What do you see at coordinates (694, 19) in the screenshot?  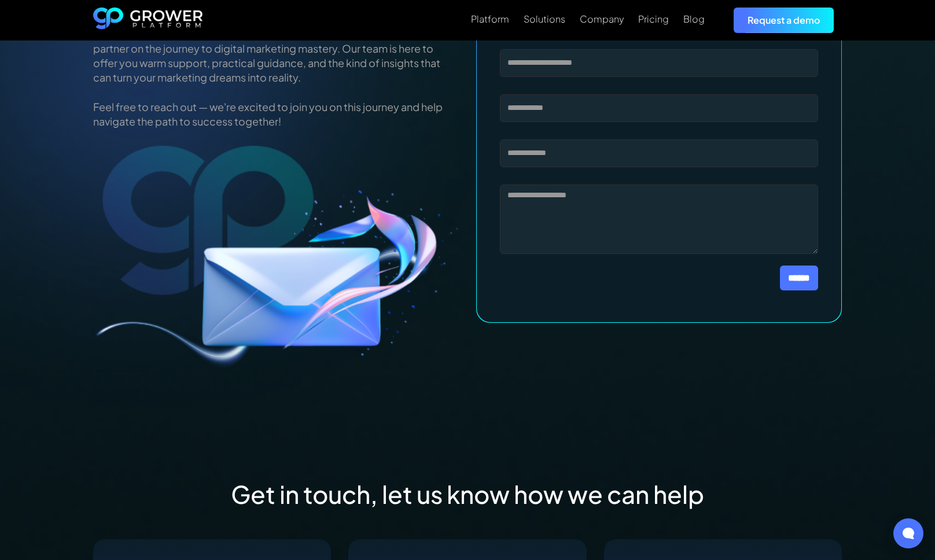 I see `a: Blog` at bounding box center [694, 19].